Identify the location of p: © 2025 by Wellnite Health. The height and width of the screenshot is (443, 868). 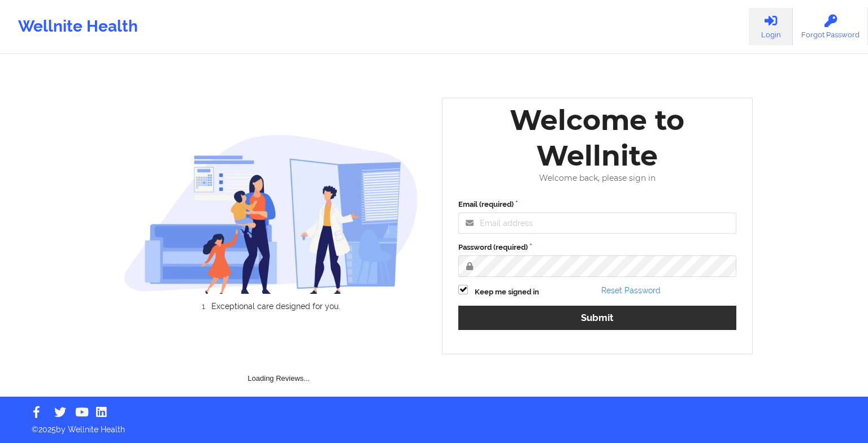
(434, 426).